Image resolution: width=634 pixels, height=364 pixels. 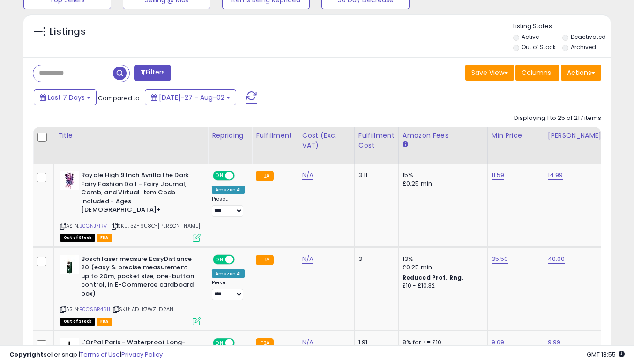 What do you see at coordinates (433, 277) in the screenshot?
I see `b: Reduced Prof. Rng.` at bounding box center [433, 277].